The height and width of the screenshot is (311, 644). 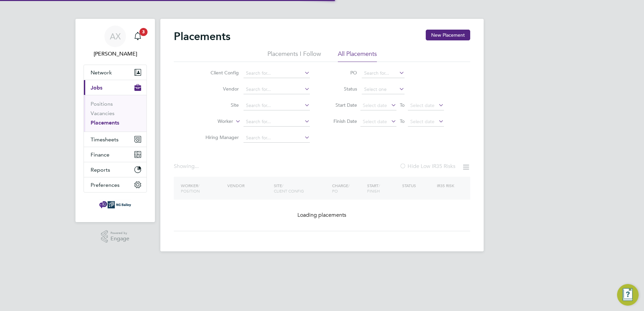 I want to click on div: Jobs, so click(x=115, y=113).